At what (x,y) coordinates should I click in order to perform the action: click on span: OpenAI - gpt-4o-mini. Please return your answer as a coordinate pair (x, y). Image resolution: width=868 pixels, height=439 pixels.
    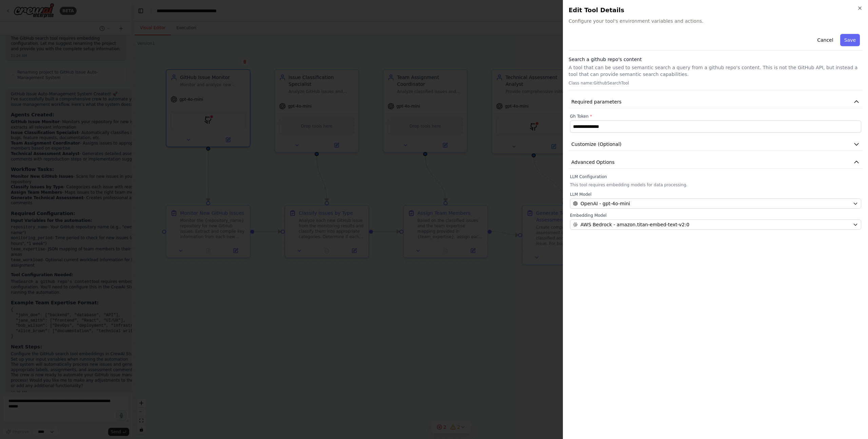
    Looking at the image, I should click on (605, 203).